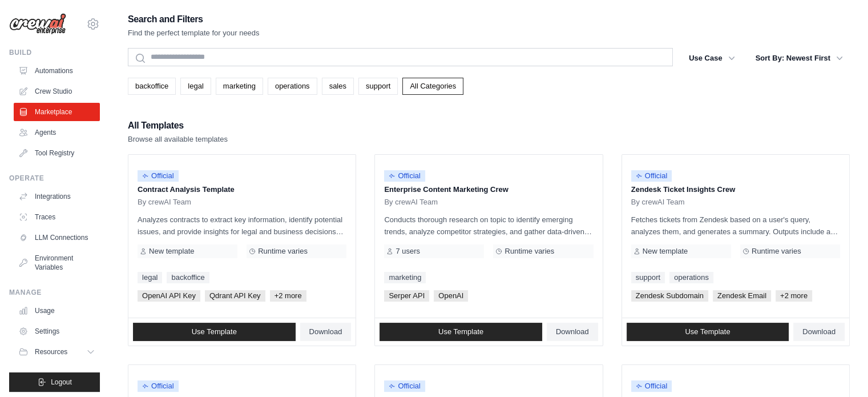 The width and height of the screenshot is (868, 397). I want to click on span: Qdrant API Key, so click(235, 296).